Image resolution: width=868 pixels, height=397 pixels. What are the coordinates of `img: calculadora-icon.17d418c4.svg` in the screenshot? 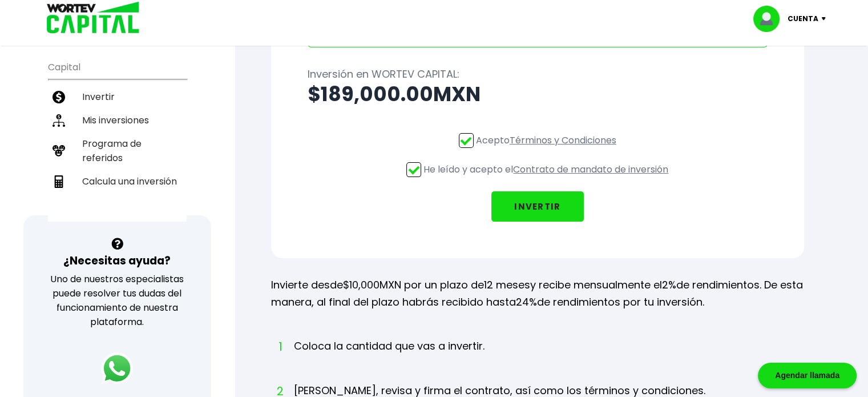 It's located at (59, 182).